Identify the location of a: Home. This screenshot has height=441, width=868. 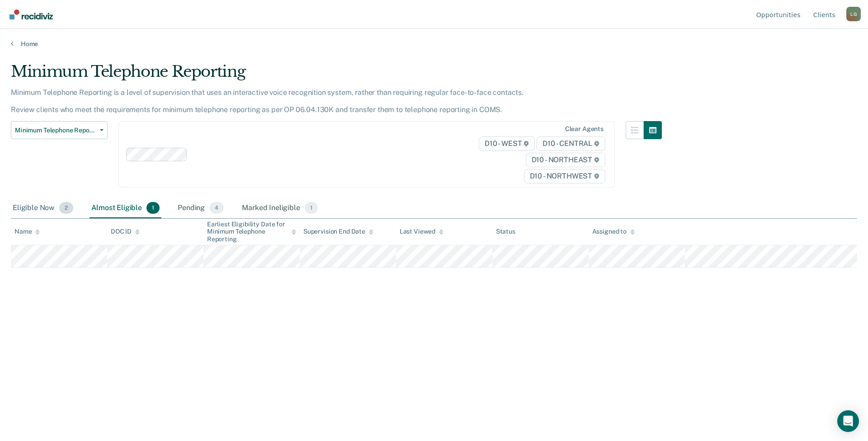
(434, 44).